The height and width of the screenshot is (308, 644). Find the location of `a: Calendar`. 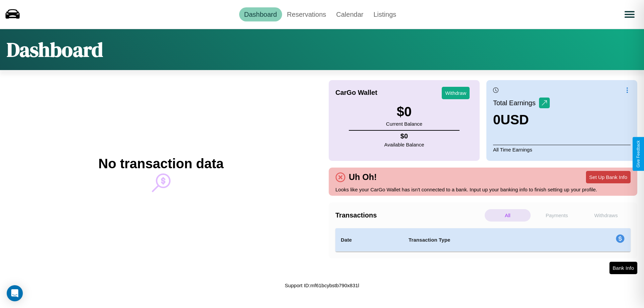

a: Calendar is located at coordinates (349, 14).